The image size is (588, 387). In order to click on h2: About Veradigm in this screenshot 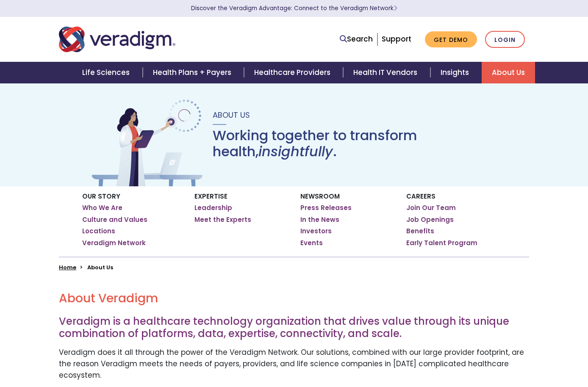, I will do `click(294, 298)`.